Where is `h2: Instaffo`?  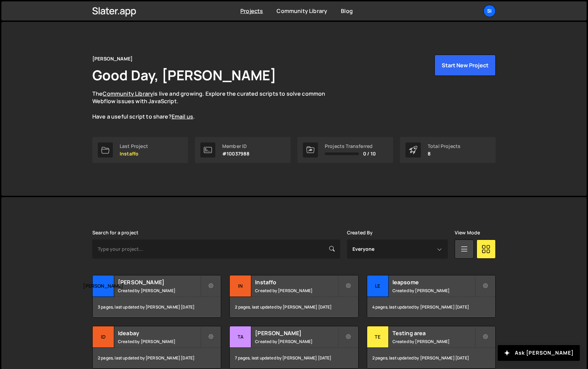
h2: Instaffo is located at coordinates (296, 282).